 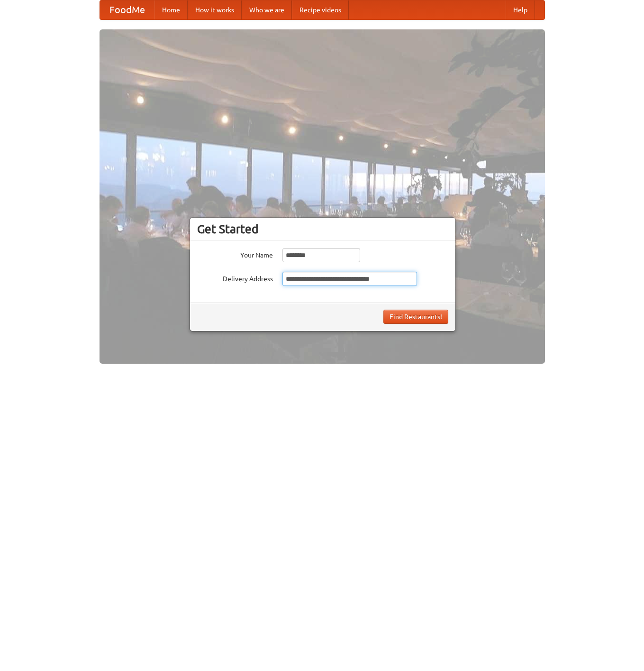 What do you see at coordinates (171, 10) in the screenshot?
I see `a: Home` at bounding box center [171, 10].